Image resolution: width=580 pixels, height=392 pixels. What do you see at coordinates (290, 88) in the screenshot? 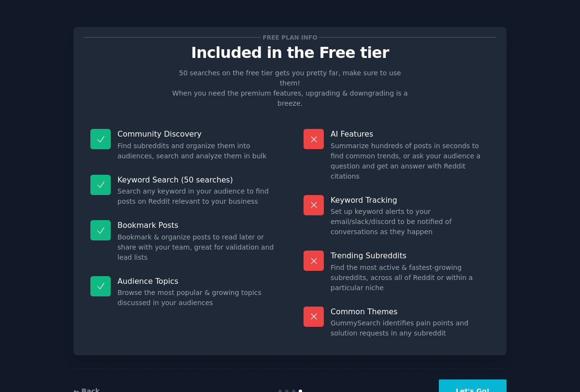
I see `p: 50 searches on the free tier gets you pretty far, make sure to use them! When you need the premiu...` at bounding box center [290, 88].